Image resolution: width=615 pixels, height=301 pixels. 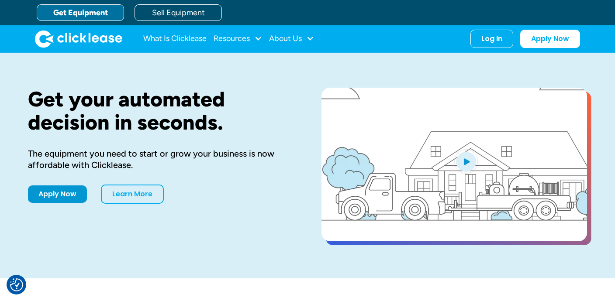 What do you see at coordinates (79, 39) in the screenshot?
I see `img: Clicklease logo` at bounding box center [79, 39].